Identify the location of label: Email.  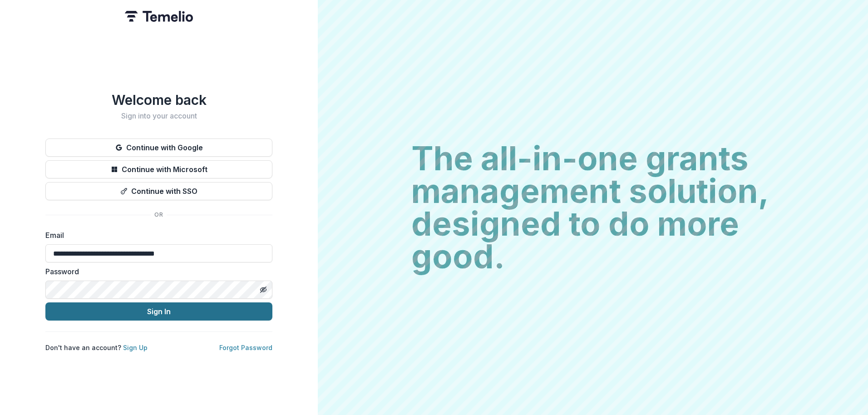
(157, 235).